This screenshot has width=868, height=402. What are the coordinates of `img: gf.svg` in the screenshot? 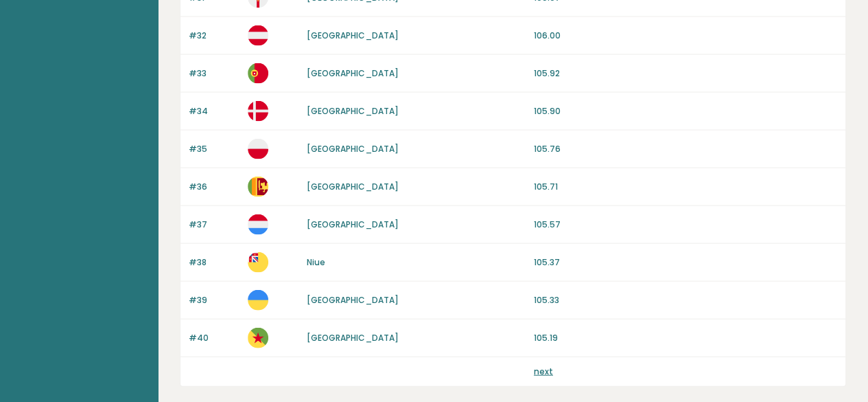 It's located at (258, 338).